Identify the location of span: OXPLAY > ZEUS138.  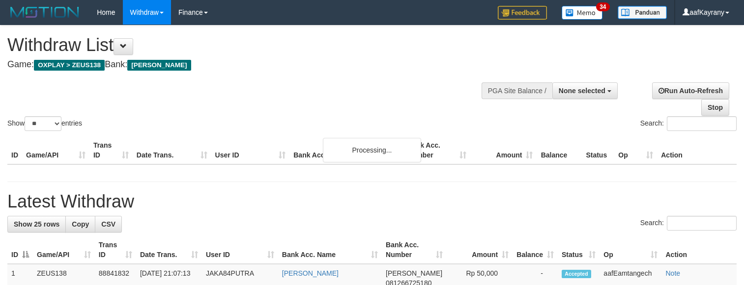
(69, 65).